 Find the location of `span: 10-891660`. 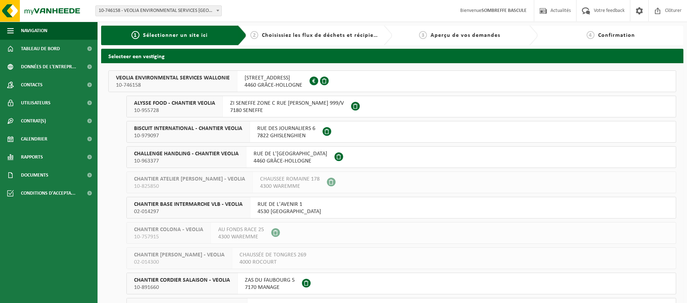

span: 10-891660 is located at coordinates (182, 288).